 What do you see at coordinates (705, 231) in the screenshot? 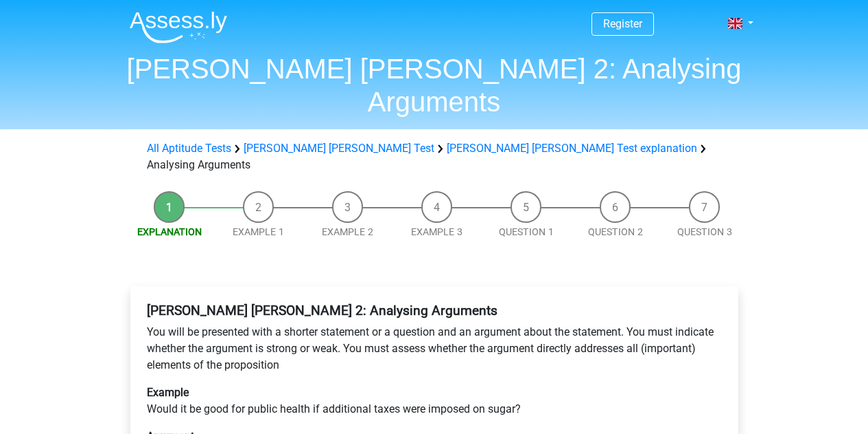
I see `a: Question 3` at bounding box center [705, 231].